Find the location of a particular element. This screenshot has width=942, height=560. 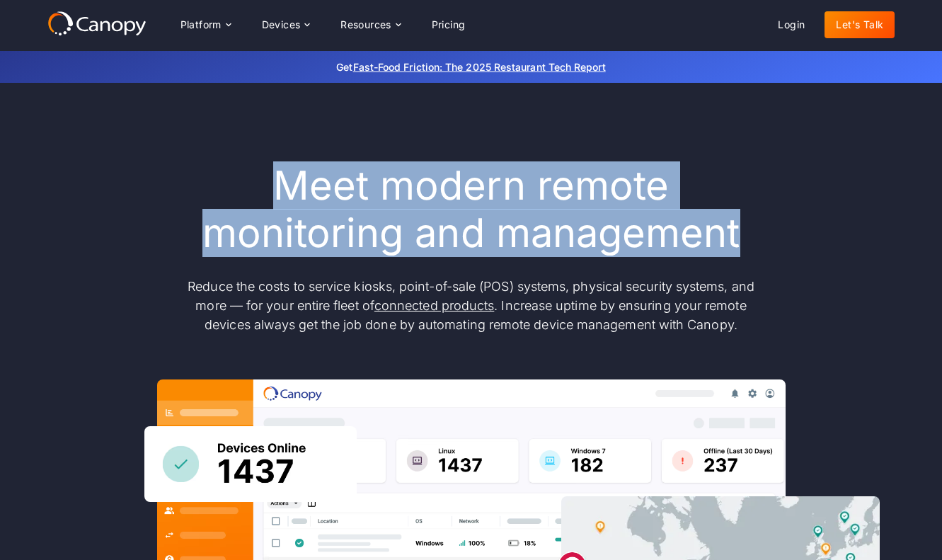

a: Login is located at coordinates (791, 25).